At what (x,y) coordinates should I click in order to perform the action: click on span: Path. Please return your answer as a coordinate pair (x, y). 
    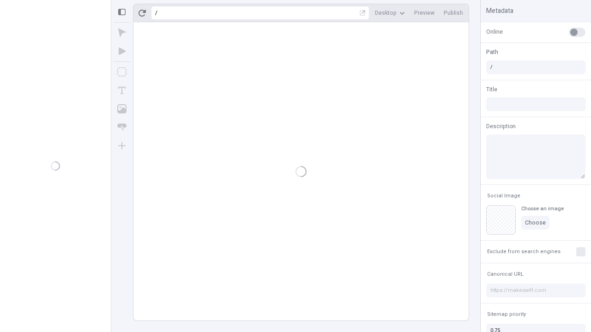
    Looking at the image, I should click on (492, 52).